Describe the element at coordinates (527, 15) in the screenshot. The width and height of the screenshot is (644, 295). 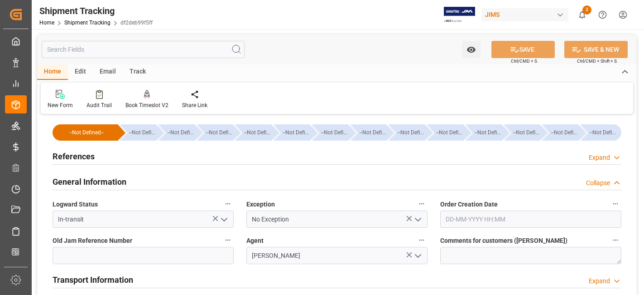
I see `button: JIMS` at that location.